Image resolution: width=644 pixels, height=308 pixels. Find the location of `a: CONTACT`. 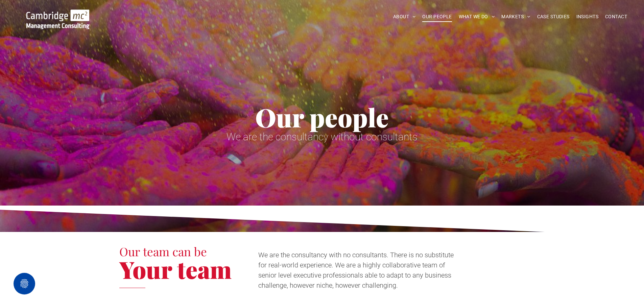

a: CONTACT is located at coordinates (616, 16).